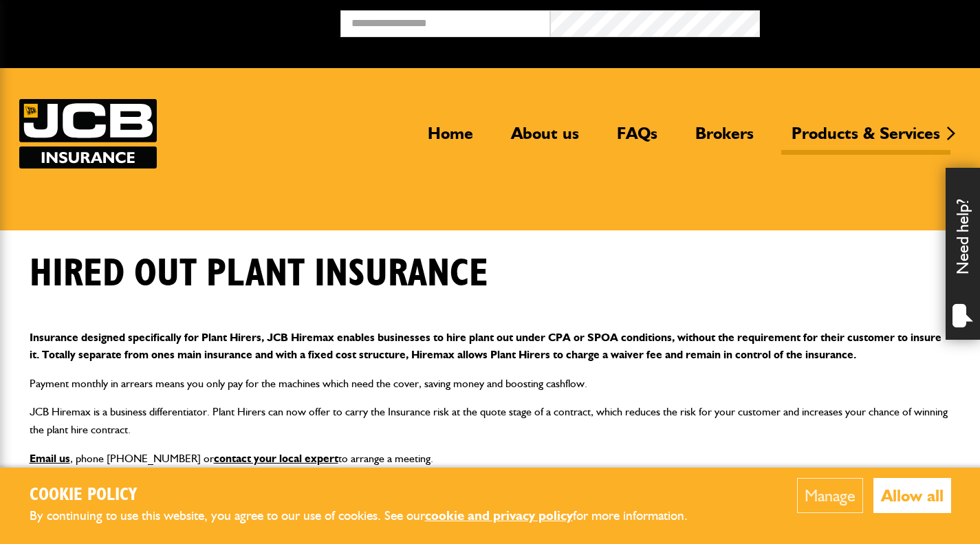  I want to click on button: Manage, so click(831, 495).